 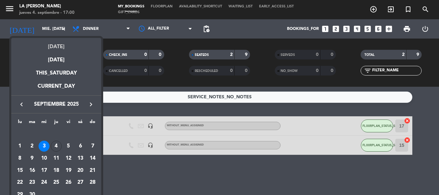 I want to click on div: 26, so click(x=68, y=183).